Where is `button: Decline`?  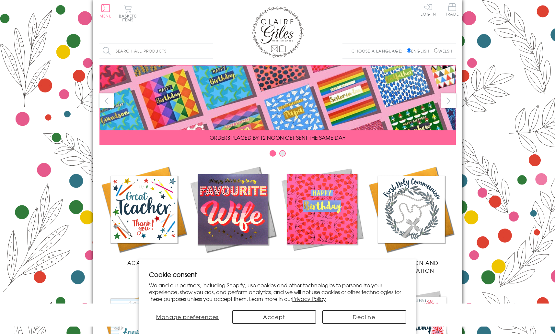 button: Decline is located at coordinates (364, 316).